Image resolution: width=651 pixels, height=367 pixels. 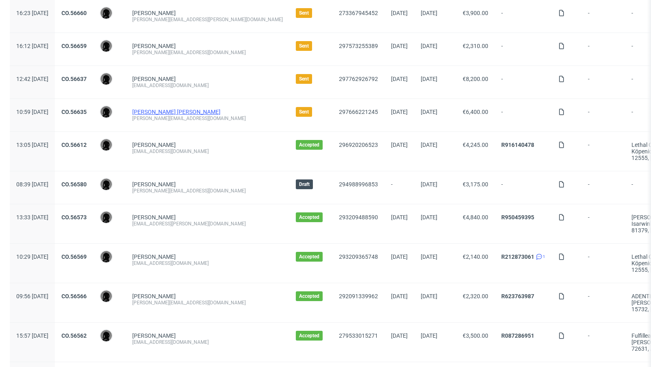 What do you see at coordinates (74, 112) in the screenshot?
I see `a: CO.56635` at bounding box center [74, 112].